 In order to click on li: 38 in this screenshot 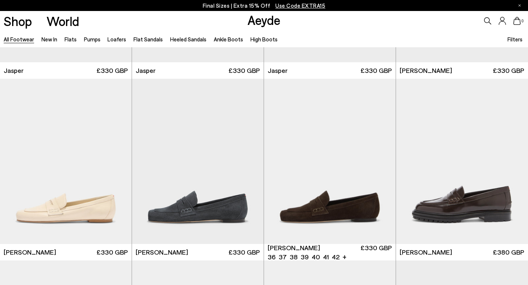, I will do `click(293, 257)`.